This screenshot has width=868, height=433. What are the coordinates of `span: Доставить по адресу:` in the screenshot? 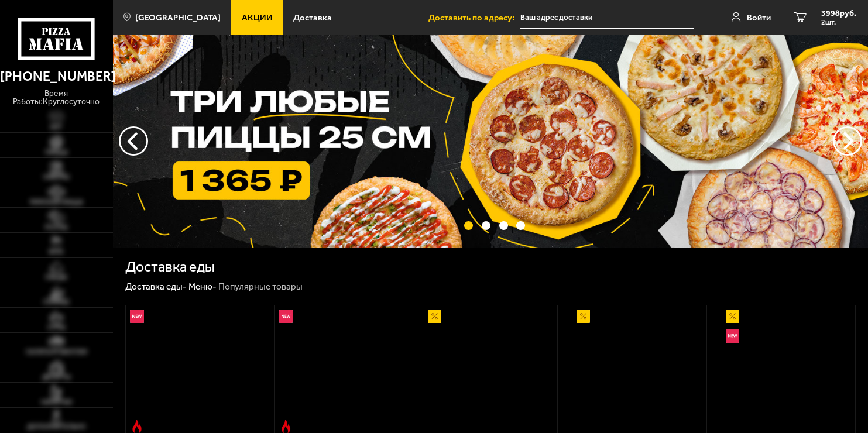 It's located at (474, 18).